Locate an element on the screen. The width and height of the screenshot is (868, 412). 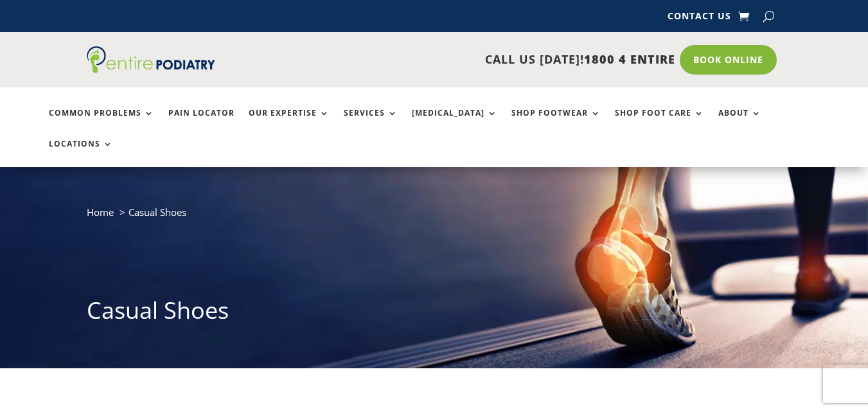
a: Contact Us is located at coordinates (699, 19).